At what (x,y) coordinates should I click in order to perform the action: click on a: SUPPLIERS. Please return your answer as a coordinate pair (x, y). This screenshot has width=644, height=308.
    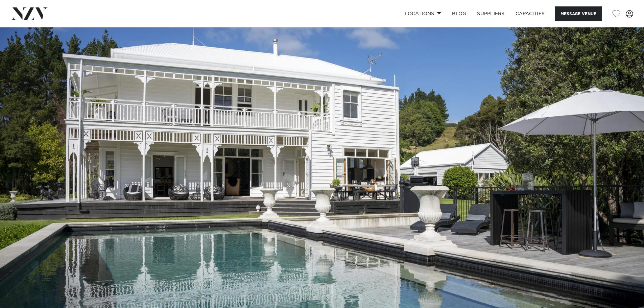
    Looking at the image, I should click on (490, 14).